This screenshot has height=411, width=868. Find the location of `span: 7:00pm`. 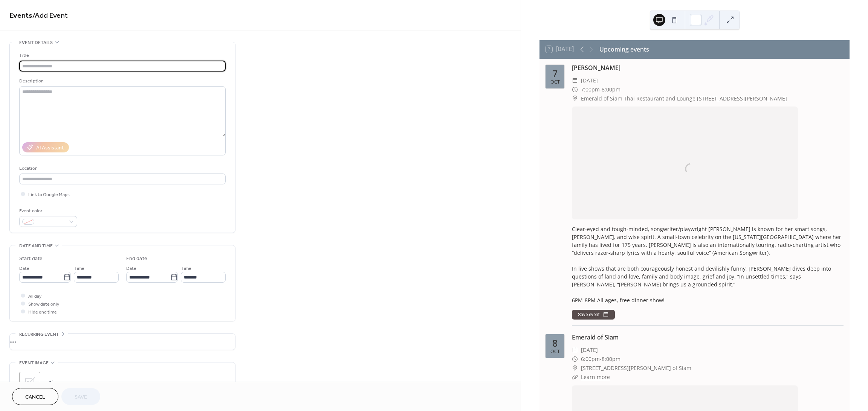

span: 7:00pm is located at coordinates (590, 90).